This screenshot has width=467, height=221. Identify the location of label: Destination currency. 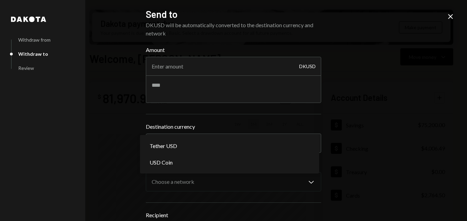
(233, 126).